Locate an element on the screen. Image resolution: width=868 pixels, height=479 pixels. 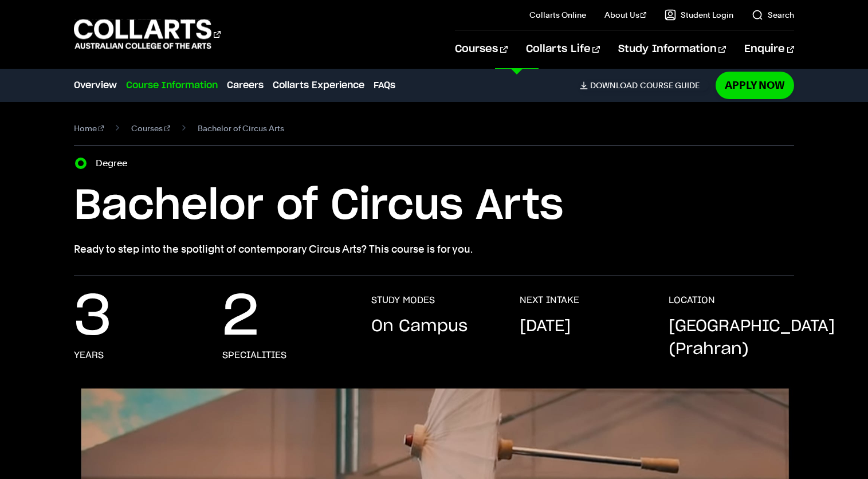
a: Apply Now is located at coordinates (755, 85).